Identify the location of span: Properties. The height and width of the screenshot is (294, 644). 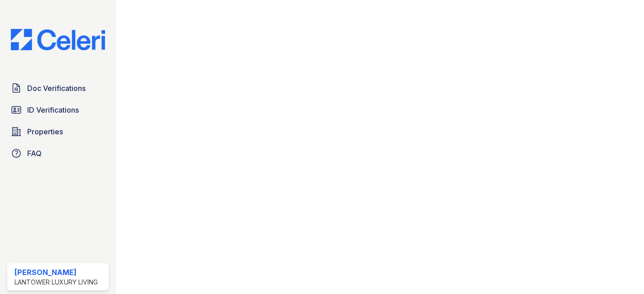
(45, 132).